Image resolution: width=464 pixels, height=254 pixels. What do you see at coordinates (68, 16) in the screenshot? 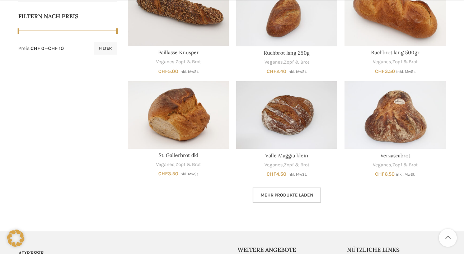
I see `h5: Filtern nach Preis` at bounding box center [68, 16].